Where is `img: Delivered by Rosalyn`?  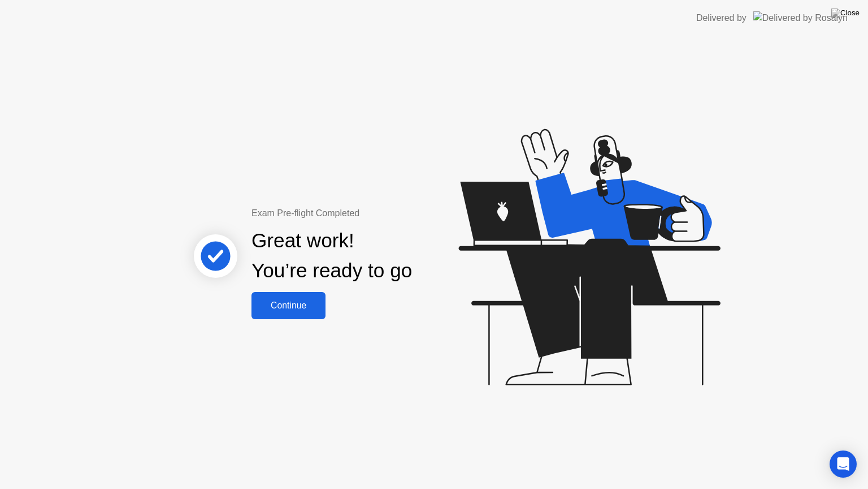 img: Delivered by Rosalyn is located at coordinates (800, 18).